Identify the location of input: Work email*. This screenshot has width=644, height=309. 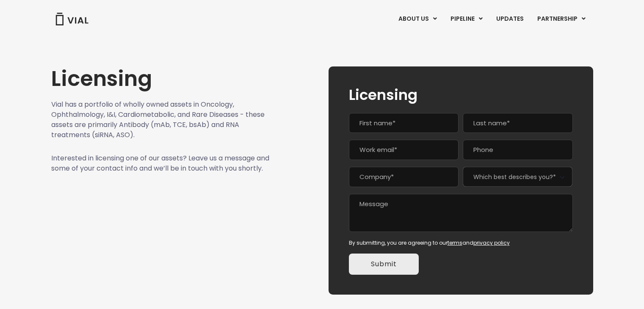
(404, 150).